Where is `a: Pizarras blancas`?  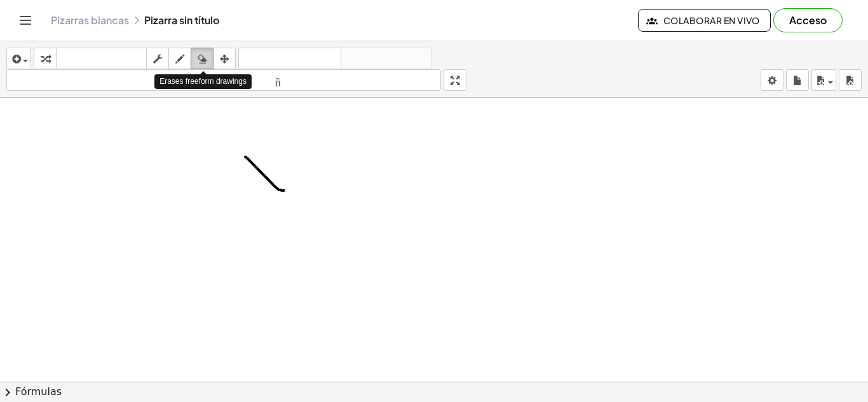 a: Pizarras blancas is located at coordinates (90, 20).